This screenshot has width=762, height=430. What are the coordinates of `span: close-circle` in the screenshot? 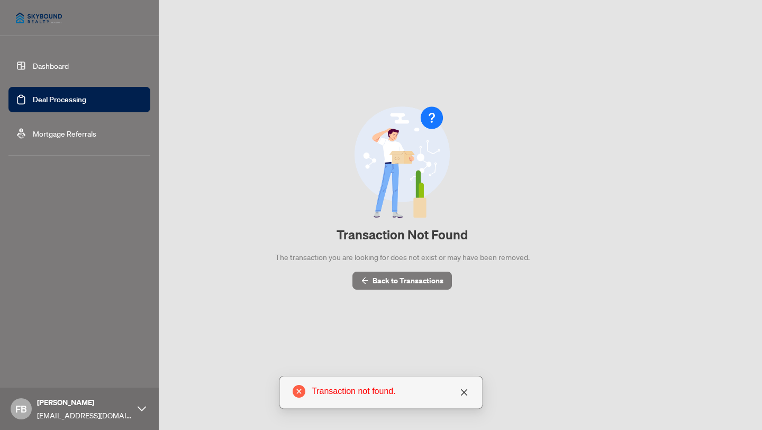 It's located at (299, 391).